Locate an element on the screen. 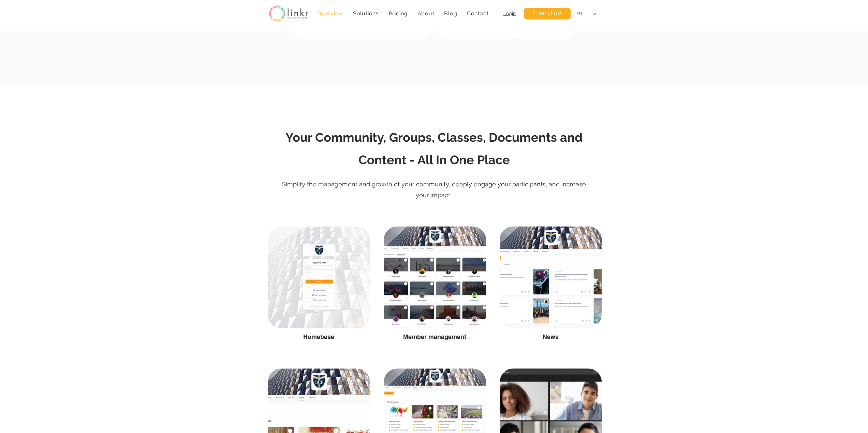 This screenshot has height=433, width=868. a: Contact us! is located at coordinates (547, 14).